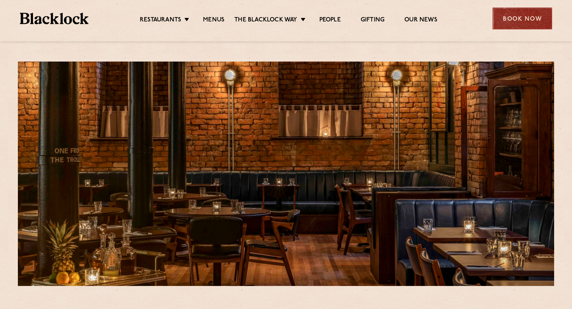 The height and width of the screenshot is (309, 572). Describe the element at coordinates (266, 21) in the screenshot. I see `a: The Blacklock Way` at that location.